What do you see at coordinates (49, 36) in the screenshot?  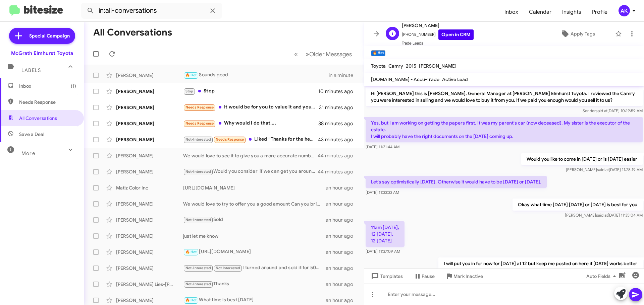 I see `span: Special Campaign` at bounding box center [49, 36].